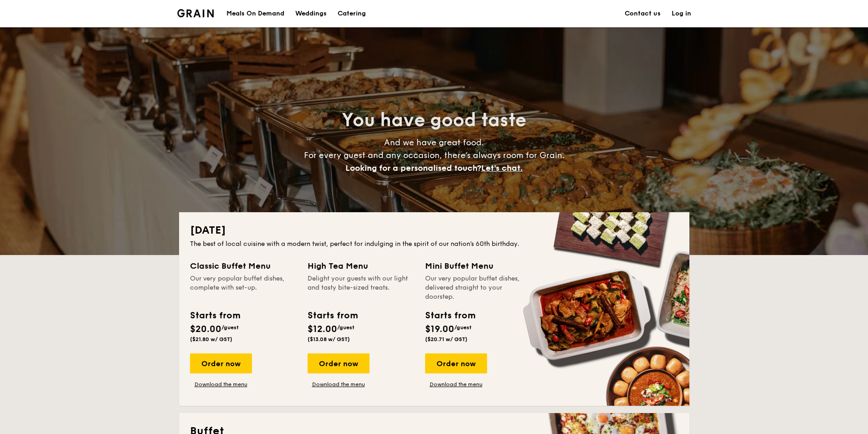  Describe the element at coordinates (322, 329) in the screenshot. I see `span: $12.00` at that location.